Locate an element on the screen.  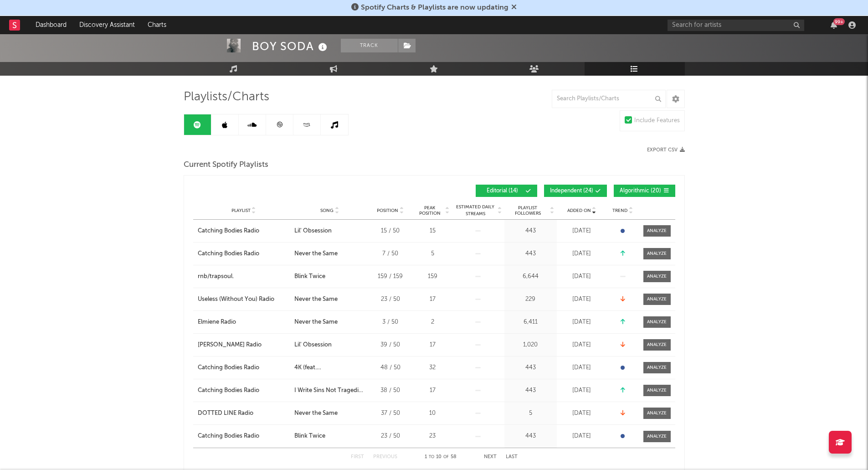
button: Last is located at coordinates (511, 457).